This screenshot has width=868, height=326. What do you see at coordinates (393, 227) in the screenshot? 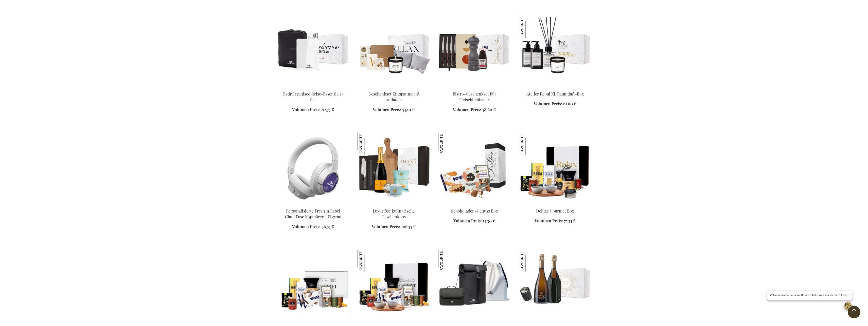
I see `a: Volumen Preis: 106,35 €` at bounding box center [393, 227].